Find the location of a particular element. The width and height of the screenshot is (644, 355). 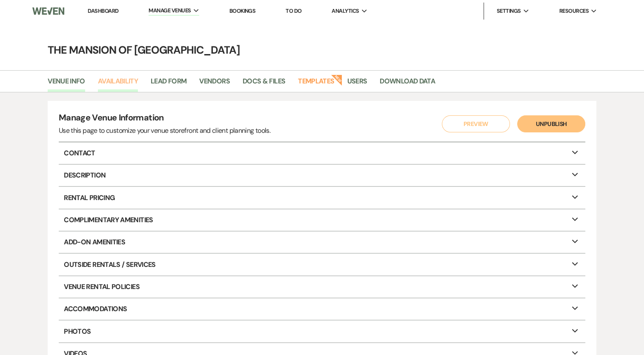

a: Preview is located at coordinates (474, 124).